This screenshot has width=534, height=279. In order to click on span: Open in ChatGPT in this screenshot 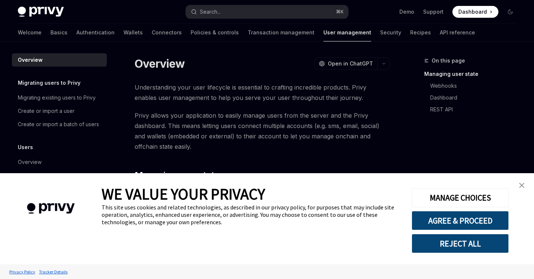, I will do `click(350, 64)`.